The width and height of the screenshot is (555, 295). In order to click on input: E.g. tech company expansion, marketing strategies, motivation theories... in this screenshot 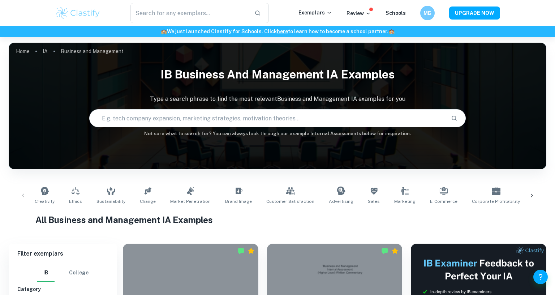, I will do `click(267, 118)`.